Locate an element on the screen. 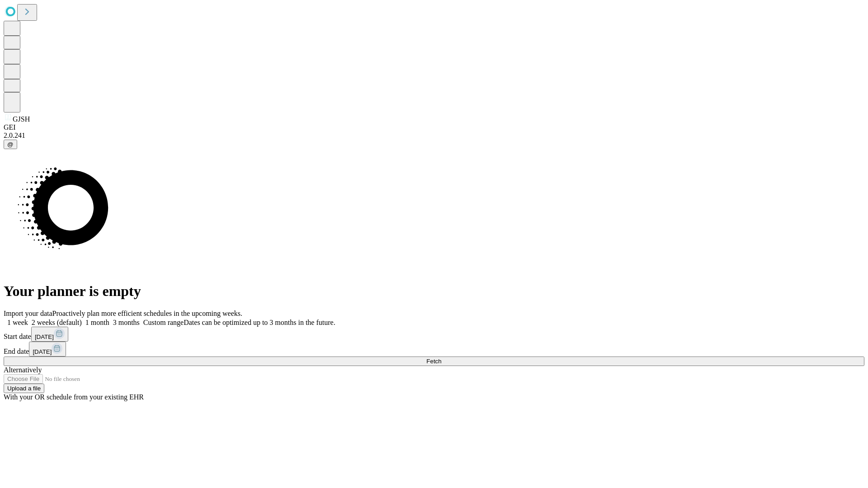  span: 2 weeks (default) is located at coordinates (56, 323).